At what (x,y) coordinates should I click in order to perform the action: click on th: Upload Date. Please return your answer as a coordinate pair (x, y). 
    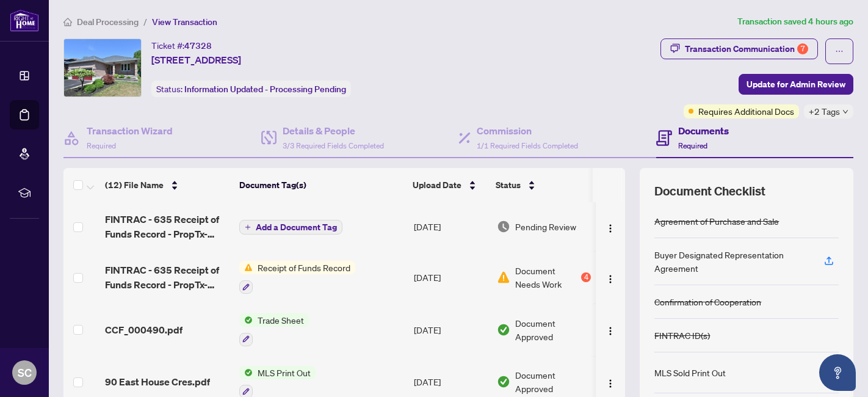
    Looking at the image, I should click on (449, 185).